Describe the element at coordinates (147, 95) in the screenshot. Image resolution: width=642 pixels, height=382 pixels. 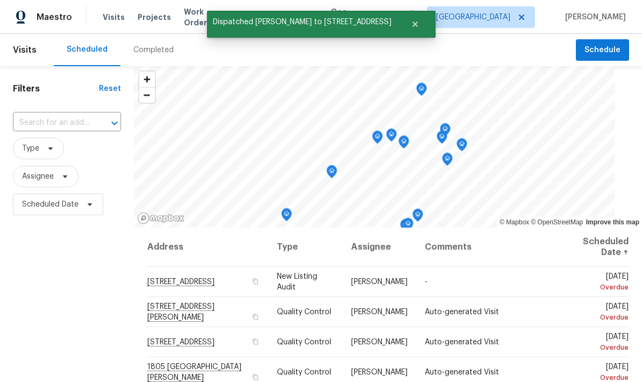
I see `button: Zoom out` at that location.